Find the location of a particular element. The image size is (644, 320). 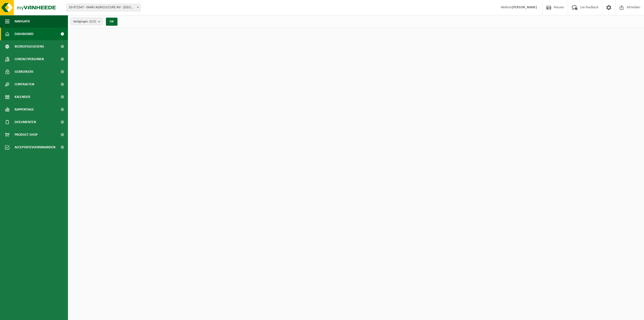

span: Dashboard is located at coordinates (24, 34).